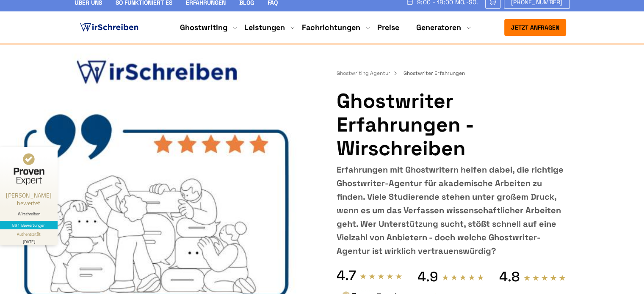  What do you see at coordinates (109, 27) in the screenshot?
I see `img: logo ghostwriter-österreich` at bounding box center [109, 27].